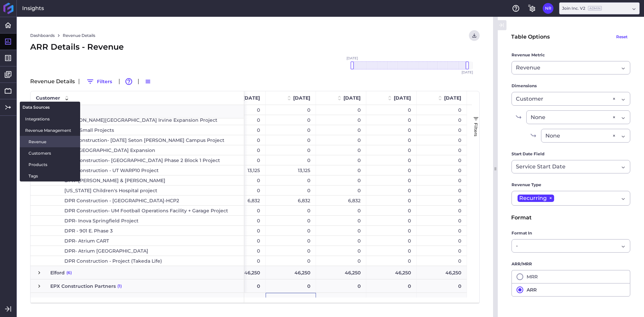 The height and width of the screenshot is (317, 644). Describe the element at coordinates (522, 264) in the screenshot. I see `span: ARR/MRR` at that location.